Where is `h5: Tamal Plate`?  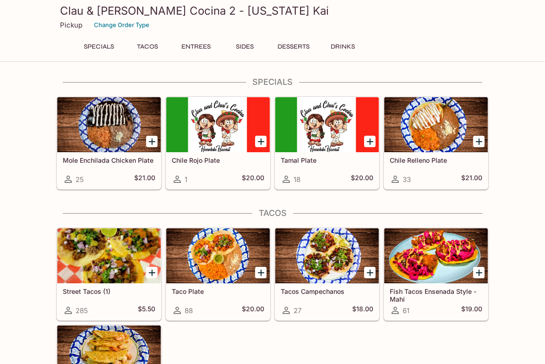 h5: Tamal Plate is located at coordinates (327, 160).